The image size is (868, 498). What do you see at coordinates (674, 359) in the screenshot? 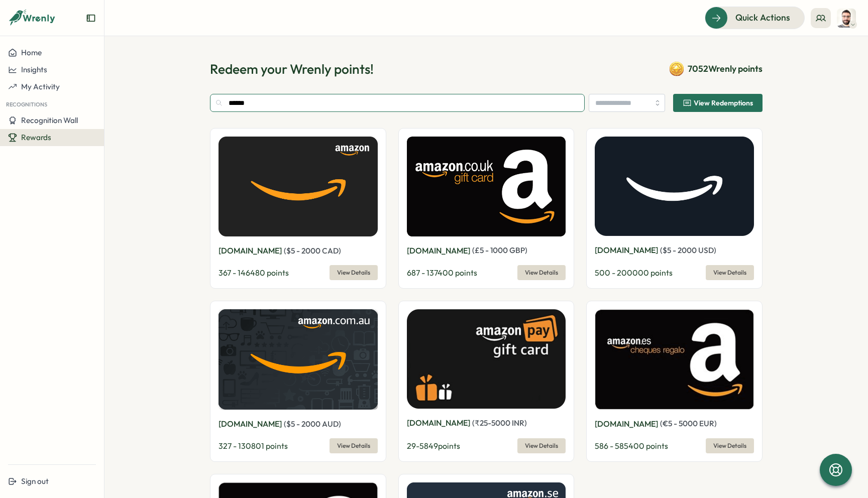
I see `img: Amazon.es` at bounding box center [674, 359].